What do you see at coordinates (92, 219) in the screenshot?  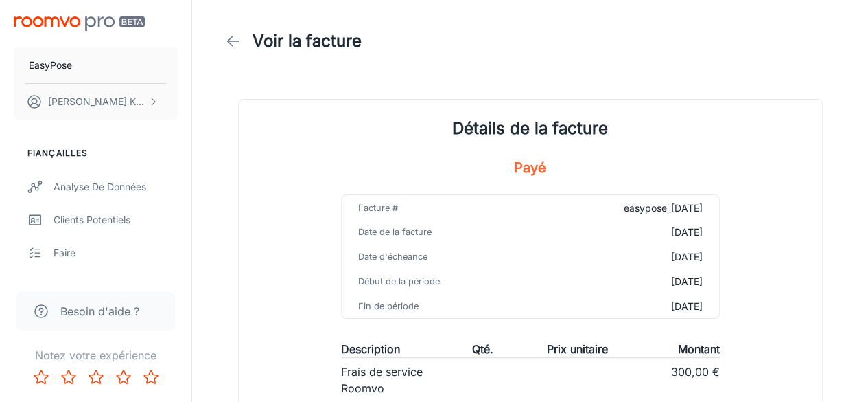 I see `font: Clients potentiels` at bounding box center [92, 219].